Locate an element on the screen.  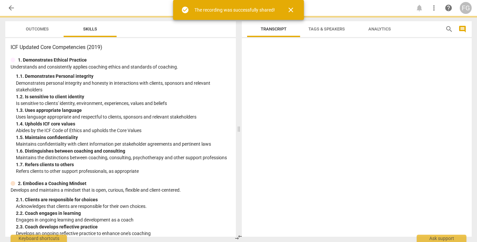
div: 1. 2. Is sensitive to client identity is located at coordinates (123, 97).